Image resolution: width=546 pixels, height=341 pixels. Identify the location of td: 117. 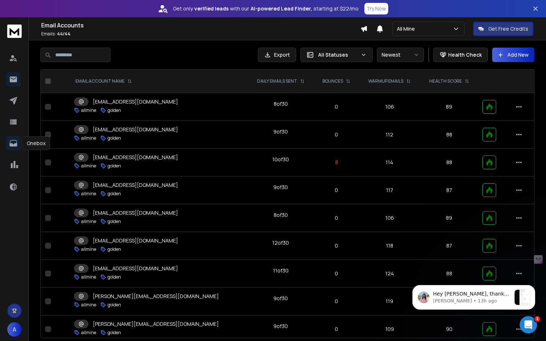
(389, 190).